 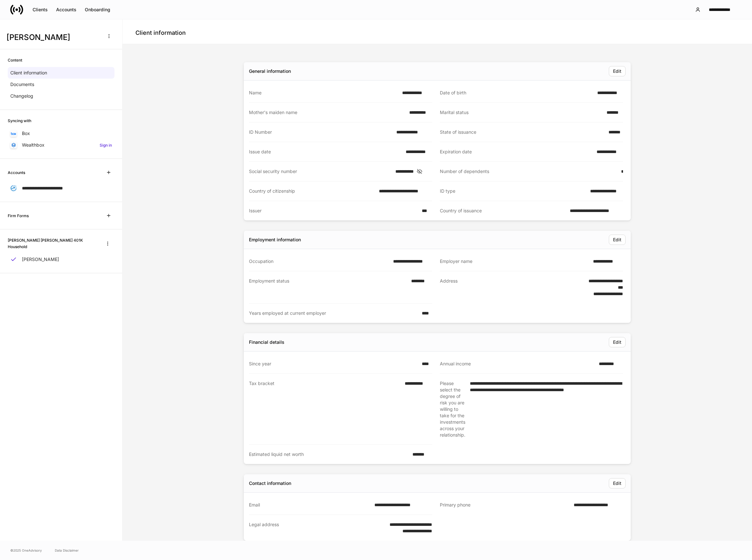 What do you see at coordinates (270, 484) in the screenshot?
I see `div: Contact information` at bounding box center [270, 484].